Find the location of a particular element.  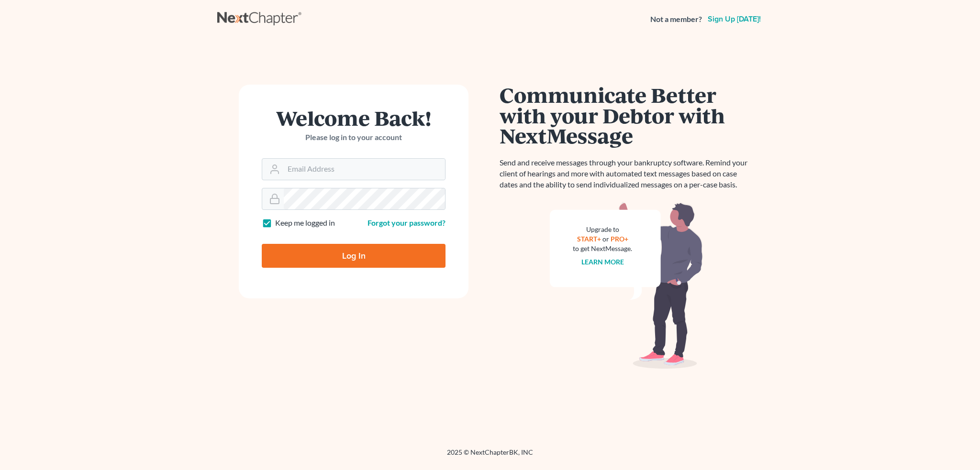

a: START+ is located at coordinates (589, 239).